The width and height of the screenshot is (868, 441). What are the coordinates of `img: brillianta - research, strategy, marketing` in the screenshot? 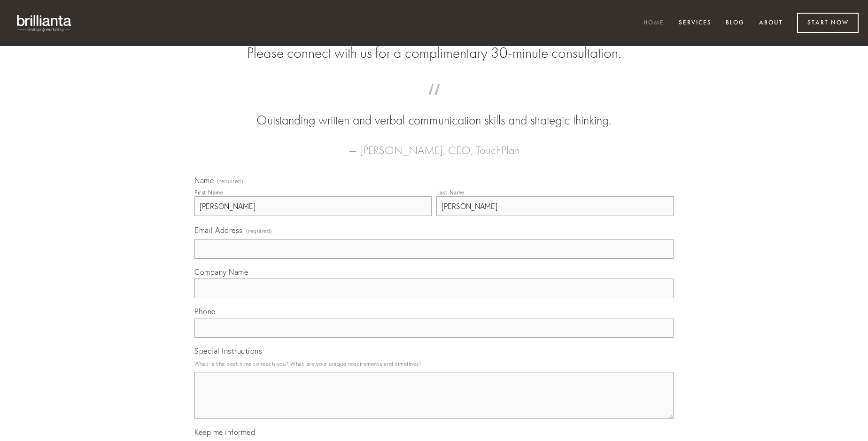 It's located at (45, 23).